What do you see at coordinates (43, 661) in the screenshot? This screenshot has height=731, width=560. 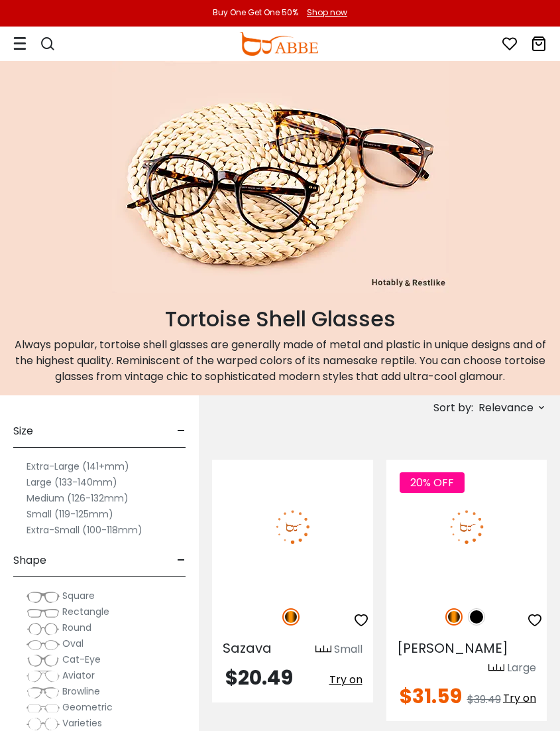 I see `img: Cat-Eye.png` at bounding box center [43, 661].